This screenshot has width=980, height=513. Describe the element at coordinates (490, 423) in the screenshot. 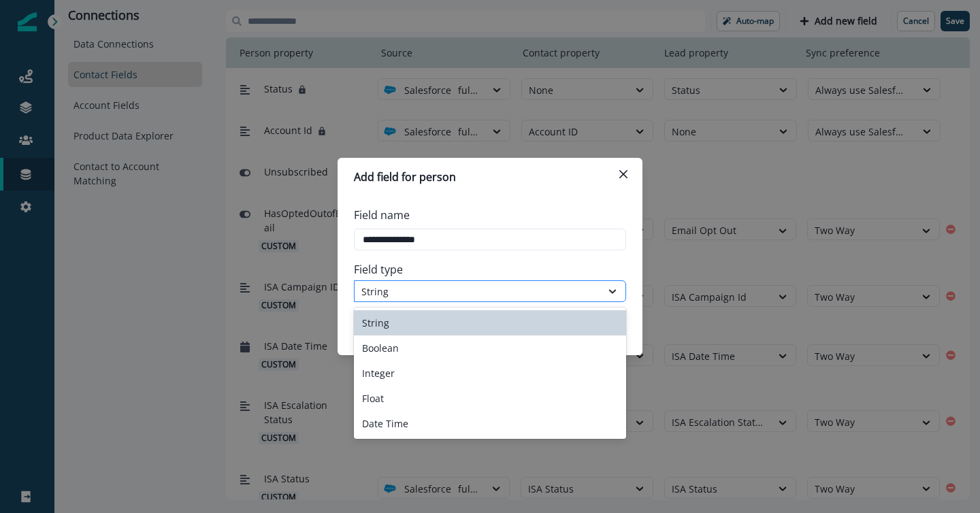

I see `div: Date Time` at that location.